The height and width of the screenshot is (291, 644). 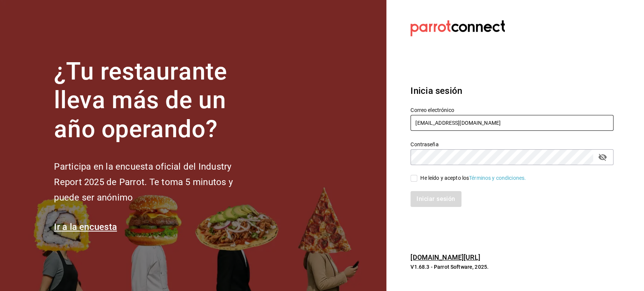 I want to click on button: passwordField, so click(x=603, y=157).